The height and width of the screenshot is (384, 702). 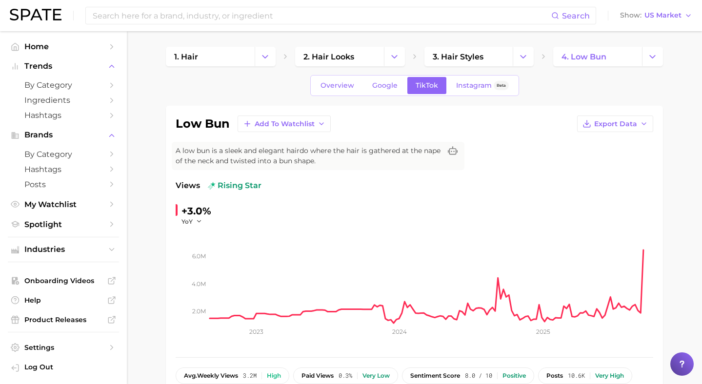 What do you see at coordinates (615, 124) in the screenshot?
I see `button: Export Data` at bounding box center [615, 124].